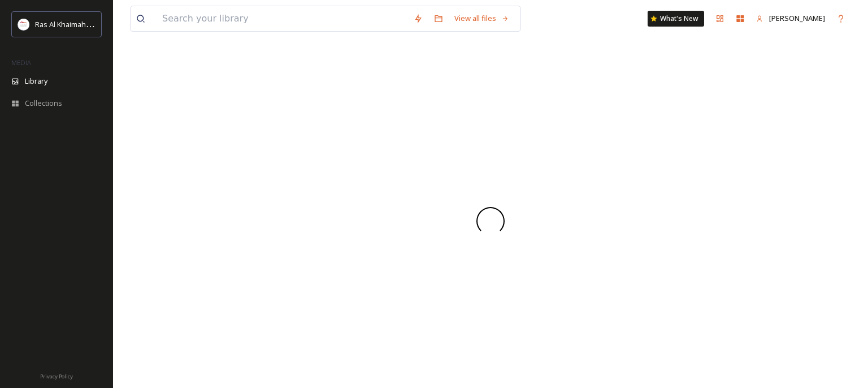 The height and width of the screenshot is (388, 868). Describe the element at coordinates (676, 19) in the screenshot. I see `div: What's New` at that location.